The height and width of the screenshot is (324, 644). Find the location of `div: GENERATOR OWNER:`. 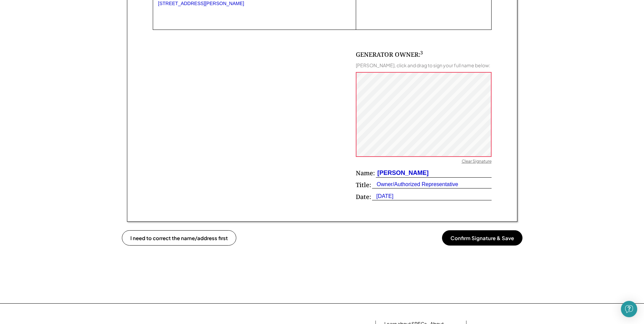

div: GENERATOR OWNER: is located at coordinates (390, 54).